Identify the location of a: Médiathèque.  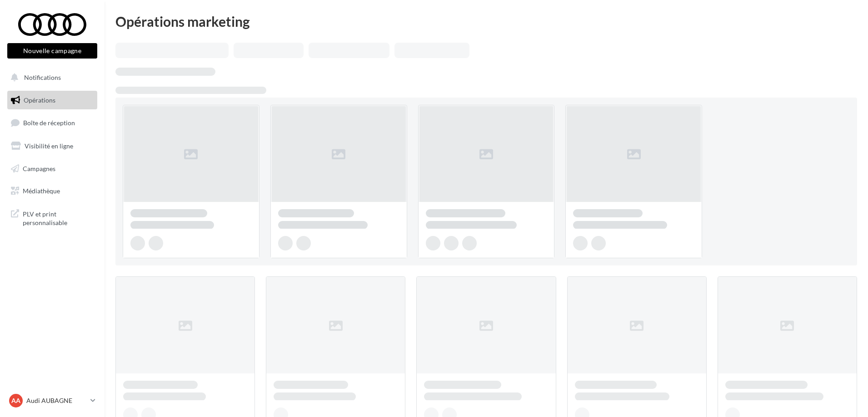
(52, 191).